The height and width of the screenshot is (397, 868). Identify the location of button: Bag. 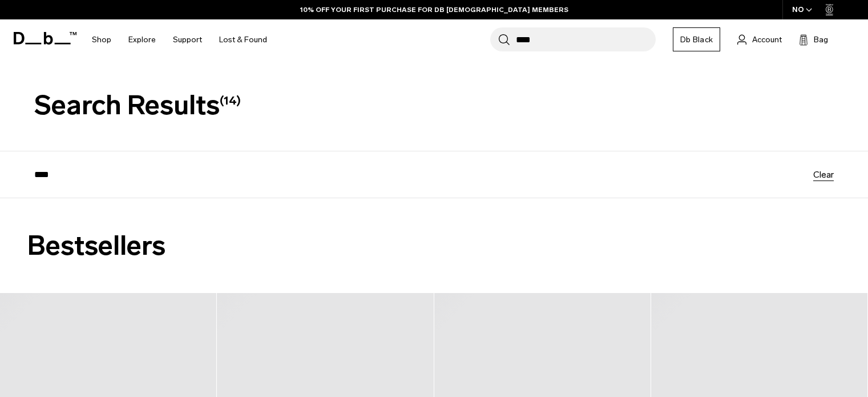
(814, 40).